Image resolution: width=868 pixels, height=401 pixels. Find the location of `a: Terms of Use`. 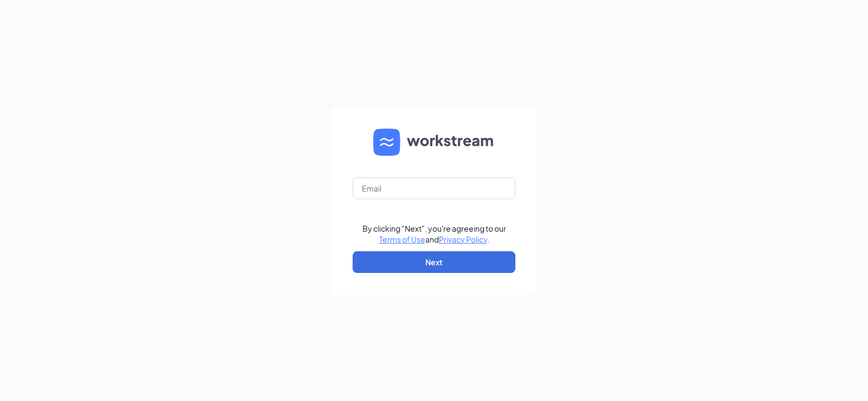

a: Terms of Use is located at coordinates (402, 239).